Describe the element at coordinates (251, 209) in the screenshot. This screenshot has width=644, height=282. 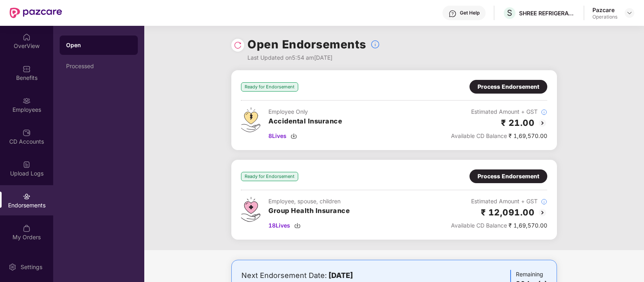
I see `img: svg+xml;base64,PHN2ZyB4bWxucz0iaHR0cDovL3d3dy53My5vcmcvMjAwMC9zdmciIHdpZHRoPSI0Ny43MTQiIGhlaWdodD...` at that location.